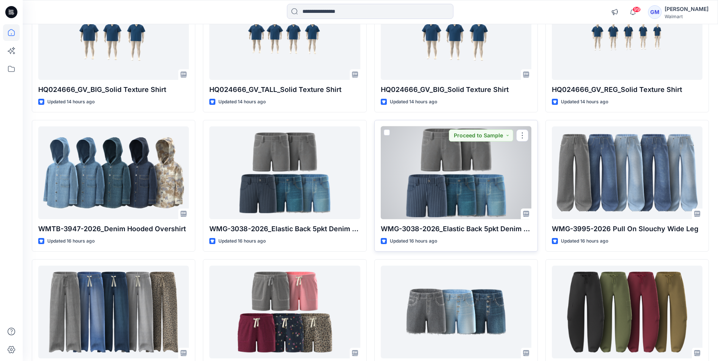 The image size is (718, 361). Describe the element at coordinates (456, 312) in the screenshot. I see `a: WMG-4008-2026_Warm Door Shorts_Opt1` at that location.